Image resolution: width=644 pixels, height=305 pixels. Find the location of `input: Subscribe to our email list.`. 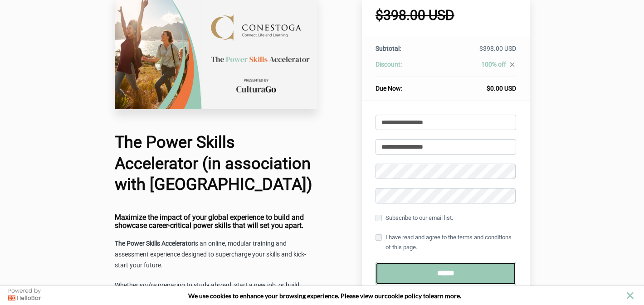

input: Subscribe to our email list. is located at coordinates (379, 218).